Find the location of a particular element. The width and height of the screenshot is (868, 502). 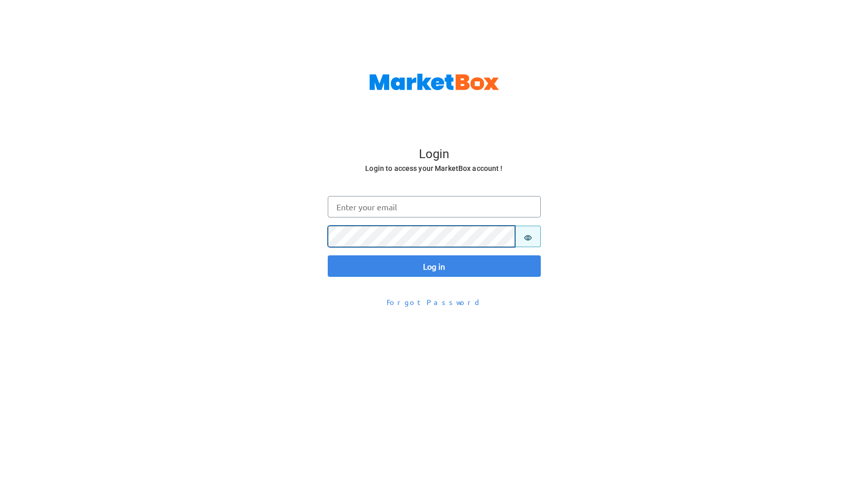

h6: Login to access your MarketBox account ! is located at coordinates (434, 168).